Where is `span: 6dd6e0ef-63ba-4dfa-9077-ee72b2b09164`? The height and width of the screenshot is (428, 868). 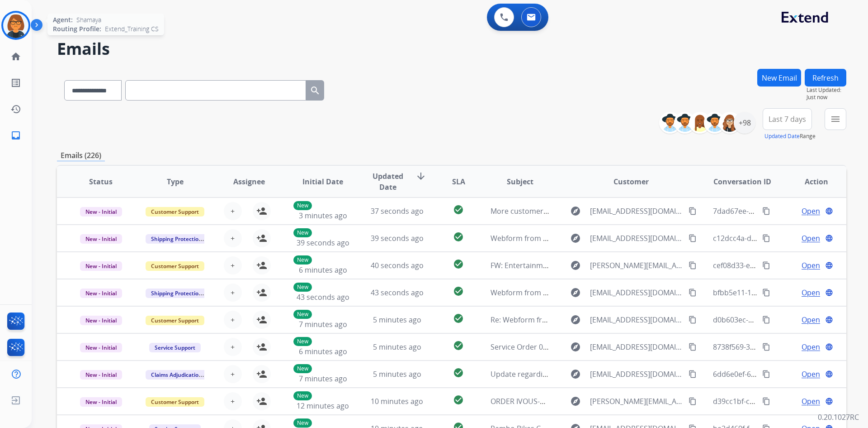 span: 6dd6e0ef-63ba-4dfa-9077-ee72b2b09164 is located at coordinates (782, 374).